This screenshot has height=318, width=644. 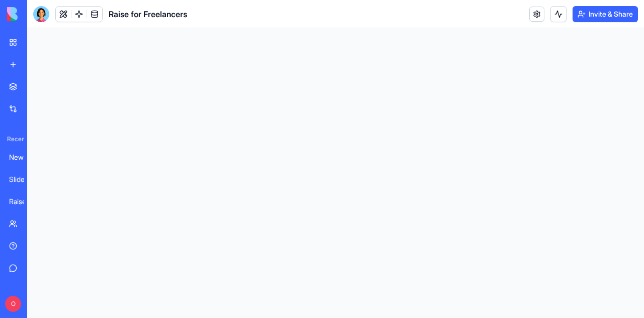 What do you see at coordinates (23, 202) in the screenshot?
I see `div: Raise- TimeTracker & and Invoice charges` at bounding box center [23, 202].